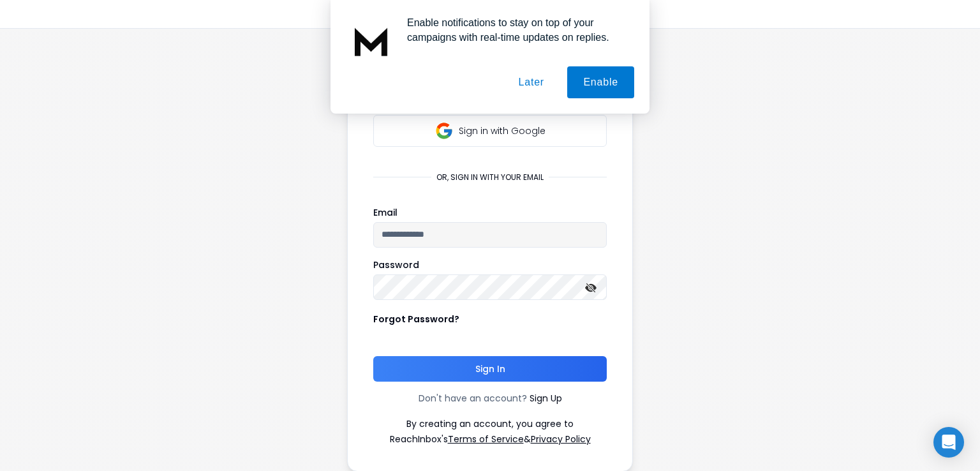 This screenshot has height=471, width=980. I want to click on p: By creating an account, you agree to, so click(490, 424).